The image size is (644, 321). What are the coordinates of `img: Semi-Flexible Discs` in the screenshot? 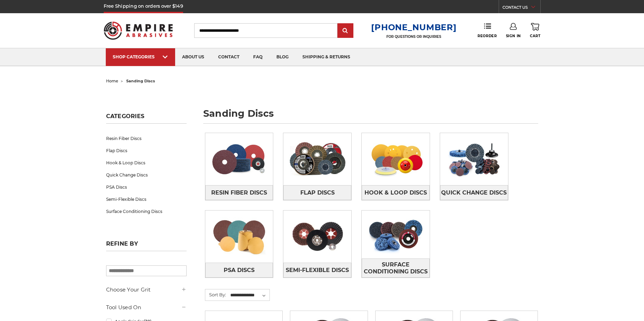 It's located at (317, 236).